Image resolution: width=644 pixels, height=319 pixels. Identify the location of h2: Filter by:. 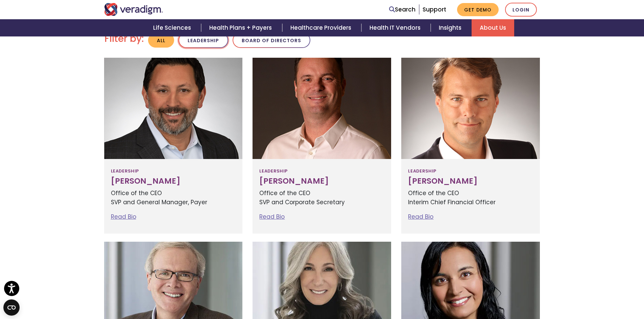
(124, 39).